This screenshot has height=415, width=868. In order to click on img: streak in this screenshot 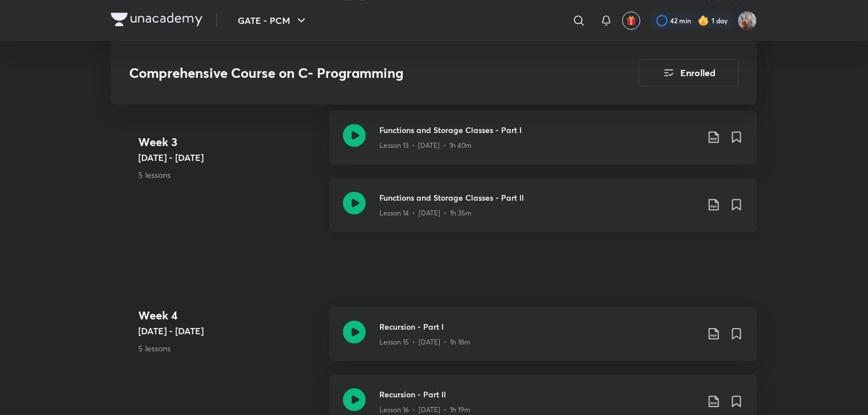, I will do `click(704, 21)`.